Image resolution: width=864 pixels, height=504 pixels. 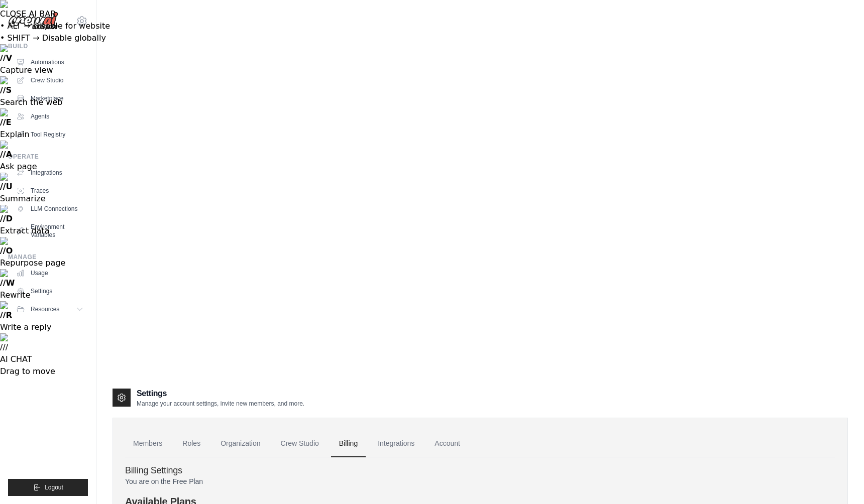 I want to click on a: Account, so click(x=447, y=444).